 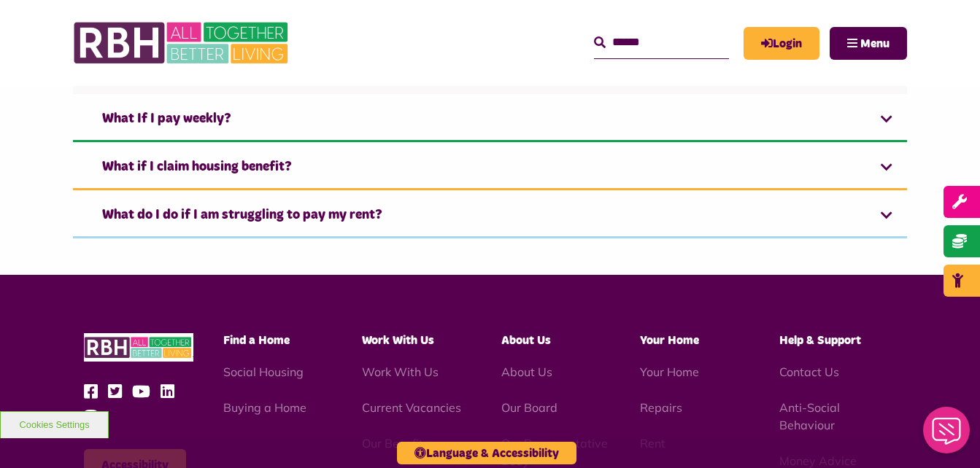 What do you see at coordinates (490, 167) in the screenshot?
I see `a: What if I claim housing benefit?` at bounding box center [490, 167].